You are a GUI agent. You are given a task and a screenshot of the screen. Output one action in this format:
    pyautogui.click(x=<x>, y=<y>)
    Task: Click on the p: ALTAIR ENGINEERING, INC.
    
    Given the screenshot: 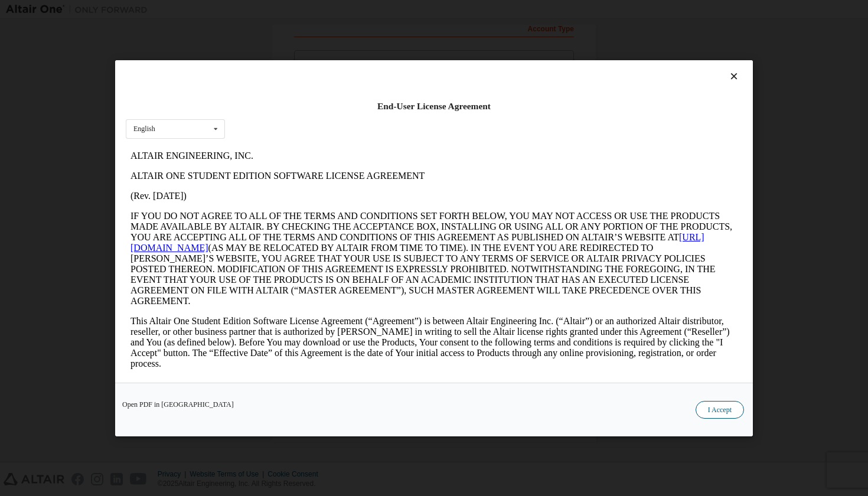 What is the action you would take?
    pyautogui.click(x=308, y=10)
    